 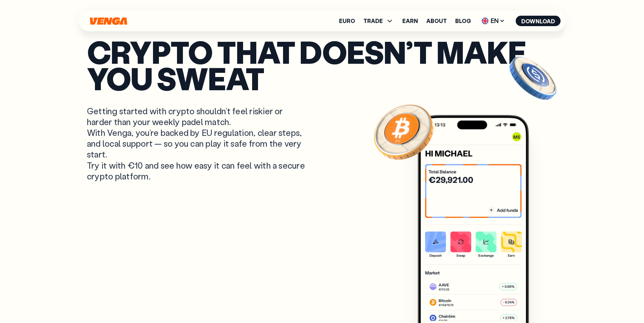 What do you see at coordinates (533, 78) in the screenshot?
I see `img: USDC coin` at bounding box center [533, 78].